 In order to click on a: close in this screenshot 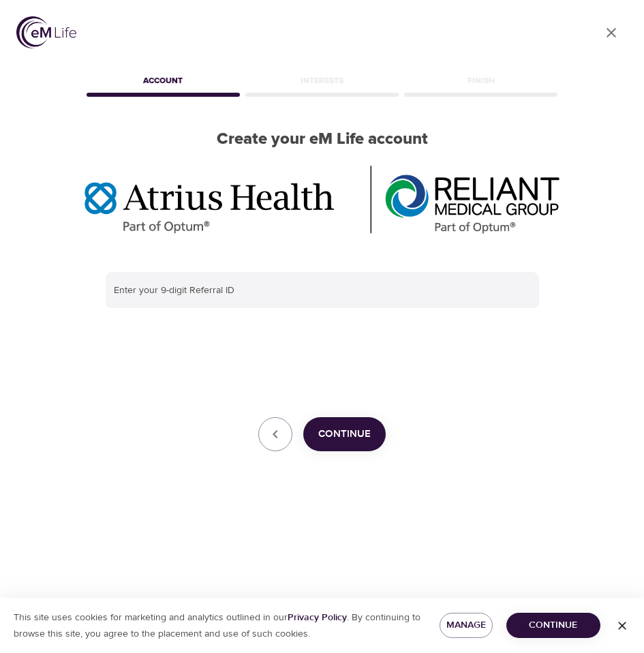, I will do `click(611, 33)`.